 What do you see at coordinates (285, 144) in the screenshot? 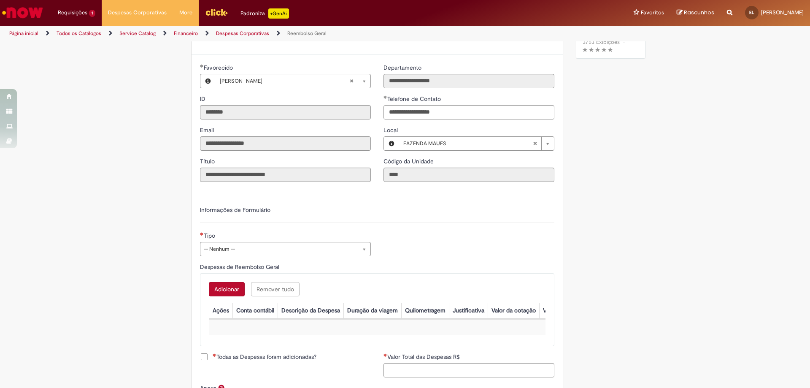
I see `input: Email` at bounding box center [285, 144].